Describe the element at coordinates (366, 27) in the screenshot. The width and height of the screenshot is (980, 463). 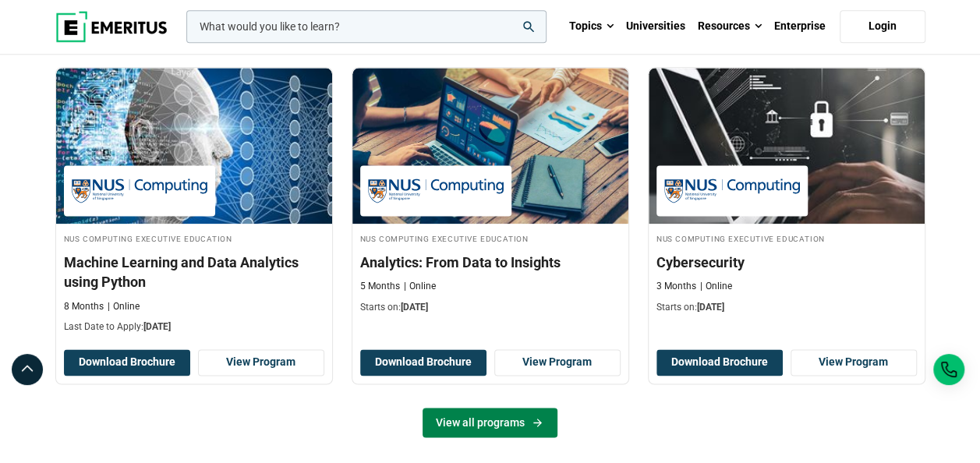
I see `input: woocommerce-product-search-field-0` at that location.